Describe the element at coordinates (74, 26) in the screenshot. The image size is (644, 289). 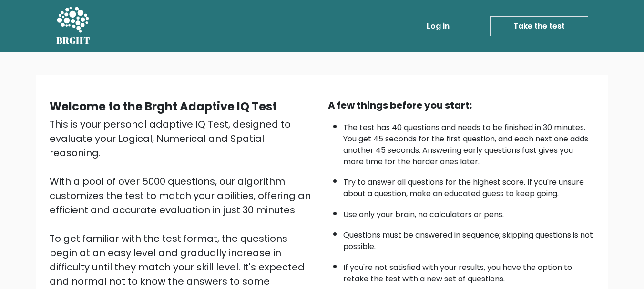
I see `a: BRGHT` at that location.